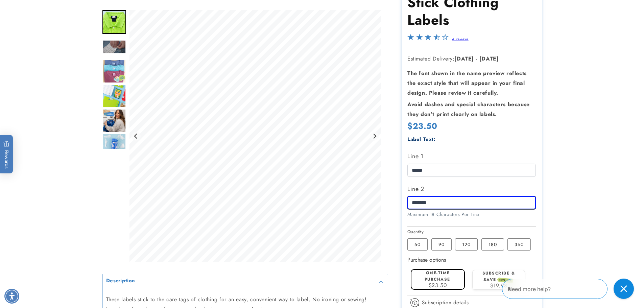 The height and width of the screenshot is (308, 644). Describe the element at coordinates (460, 39) in the screenshot. I see `a: 4 Reviews - open in a new tab` at that location.